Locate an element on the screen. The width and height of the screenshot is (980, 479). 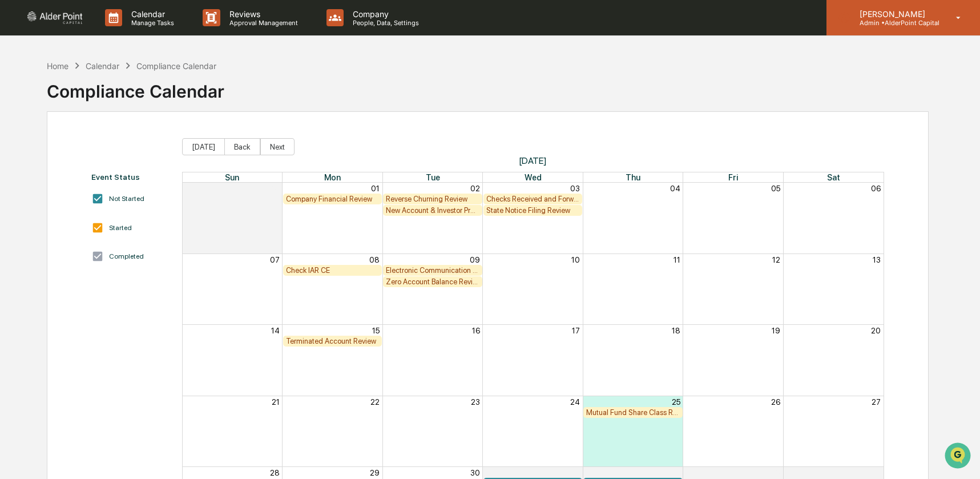
div: Electronic Communication Review is located at coordinates (432, 270).